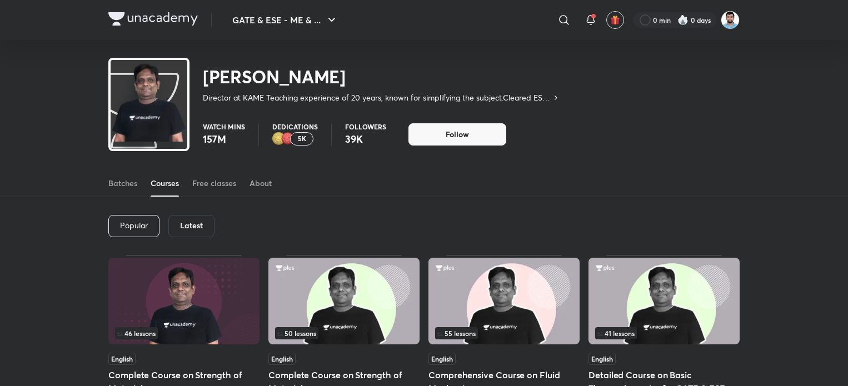 The image size is (848, 386). Describe the element at coordinates (615, 20) in the screenshot. I see `img: avatar` at that location.